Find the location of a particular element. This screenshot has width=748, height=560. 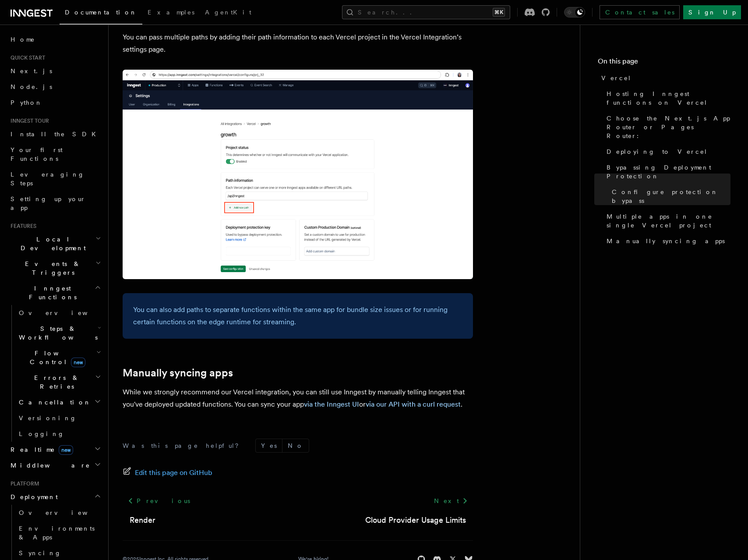

span: Hosting Inngest functions on Vercel is located at coordinates (669, 98).